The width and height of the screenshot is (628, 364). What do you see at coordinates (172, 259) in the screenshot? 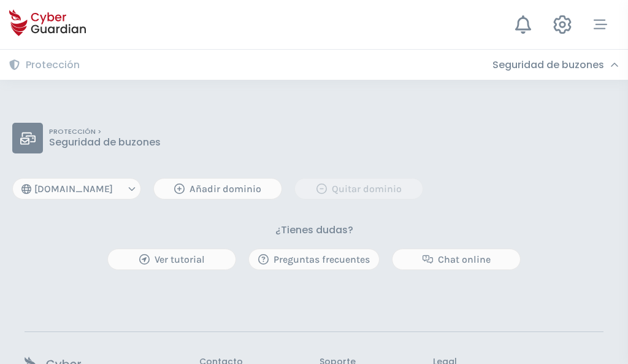
I see `button: Ver tutorial` at bounding box center [172, 259].